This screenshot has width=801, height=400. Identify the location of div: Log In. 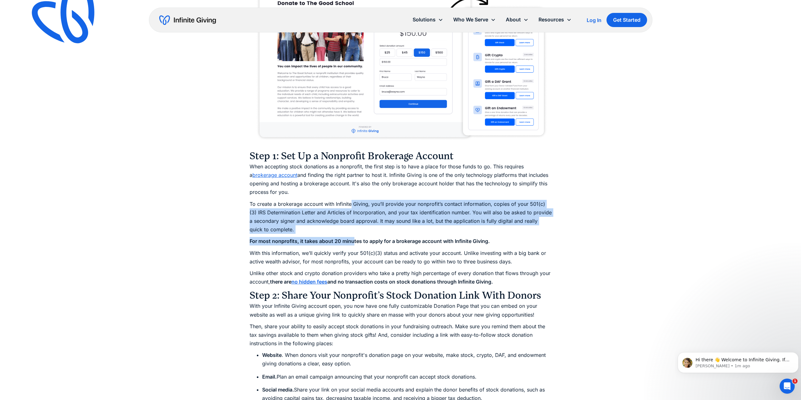
(594, 20).